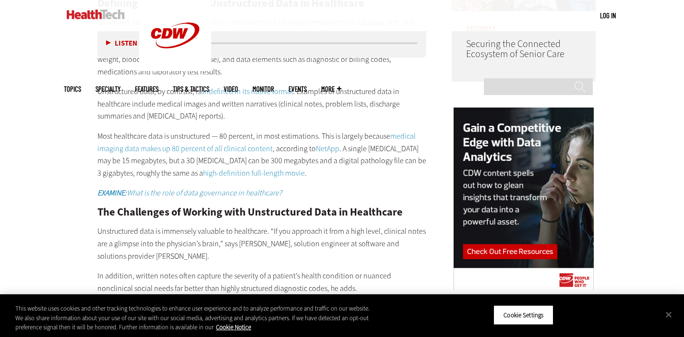 The image size is (684, 337). Describe the element at coordinates (331, 89) in the screenshot. I see `span: More` at that location.